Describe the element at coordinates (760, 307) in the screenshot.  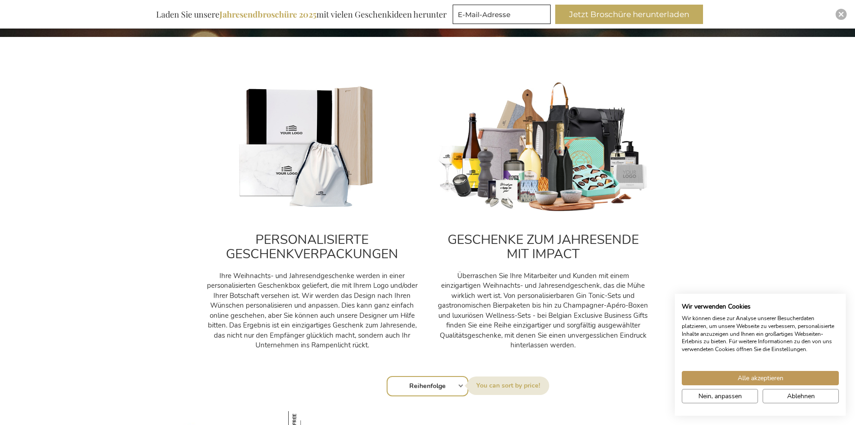
I see `h2: Wir verwenden Cookies` at that location.